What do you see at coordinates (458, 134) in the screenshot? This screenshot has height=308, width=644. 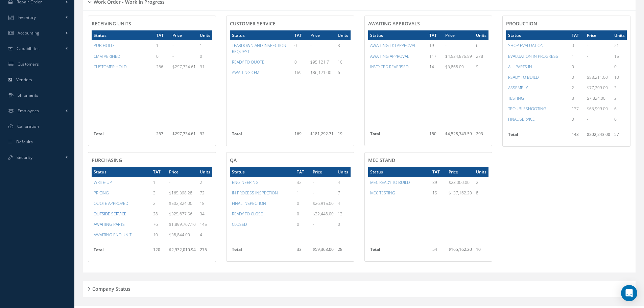 I see `span: $4,528,743.59` at bounding box center [458, 134].